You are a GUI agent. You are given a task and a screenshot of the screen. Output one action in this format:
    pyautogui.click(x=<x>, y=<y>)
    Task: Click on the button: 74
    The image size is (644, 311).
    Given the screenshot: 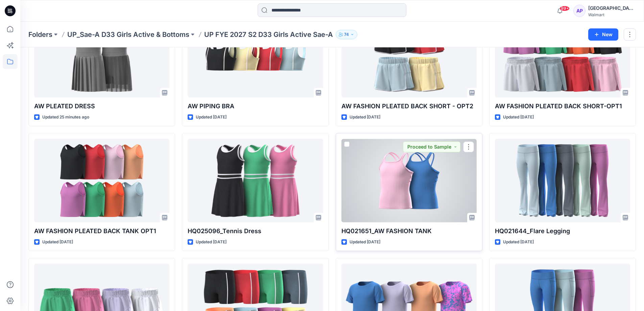 What is the action you would take?
    pyautogui.click(x=346, y=34)
    